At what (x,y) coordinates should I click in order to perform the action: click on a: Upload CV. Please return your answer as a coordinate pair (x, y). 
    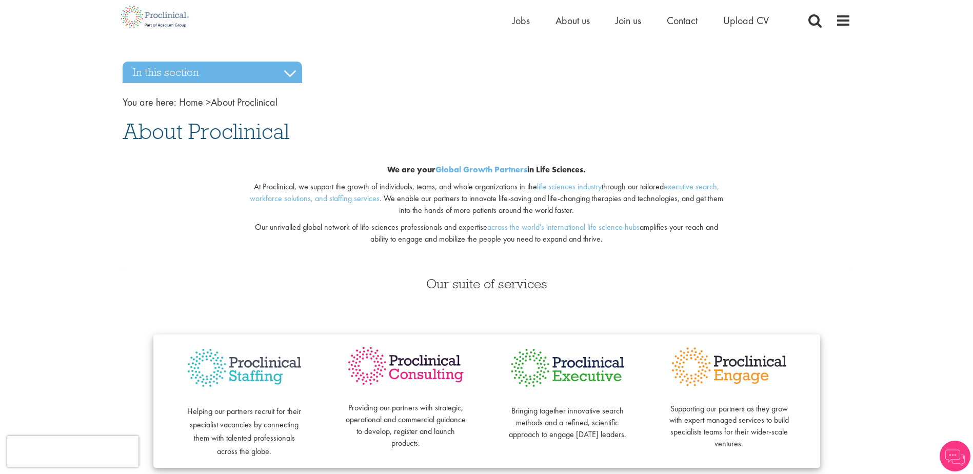
    Looking at the image, I should click on (746, 21).